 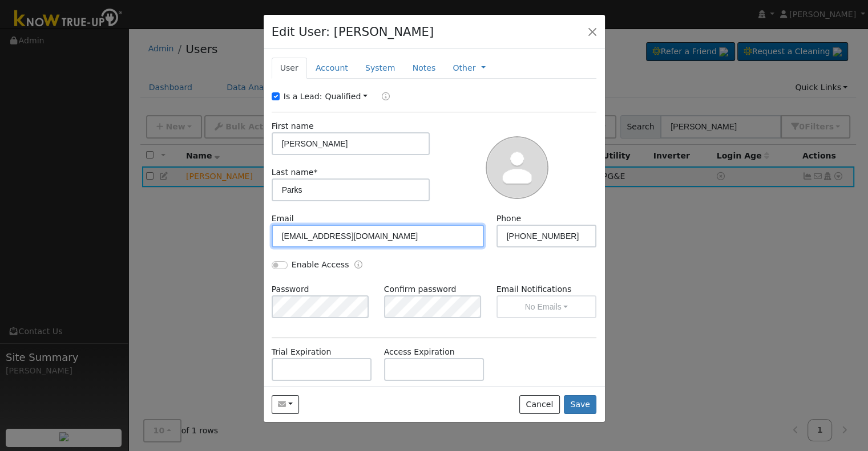 I want to click on a: Account, so click(x=331, y=68).